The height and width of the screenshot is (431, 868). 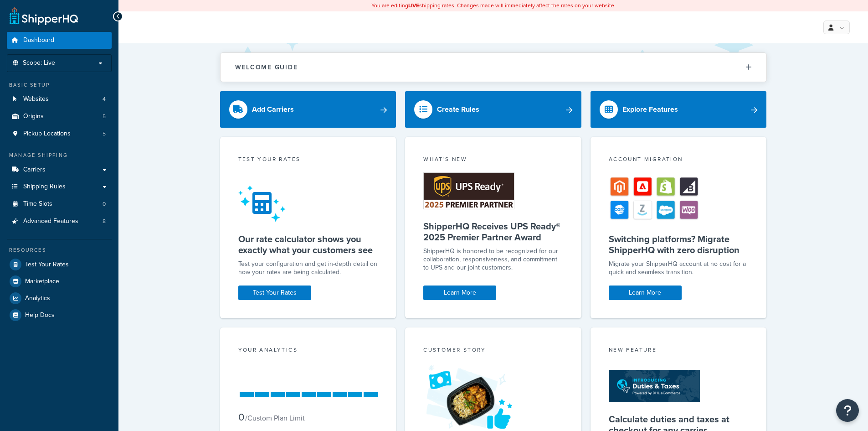 I want to click on li: Websites, so click(x=59, y=99).